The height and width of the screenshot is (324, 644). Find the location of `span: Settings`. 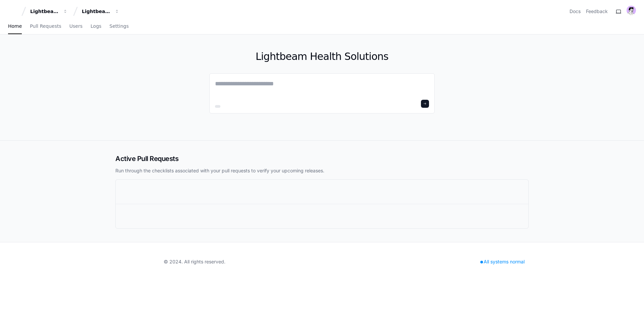

span: Settings is located at coordinates (119, 26).